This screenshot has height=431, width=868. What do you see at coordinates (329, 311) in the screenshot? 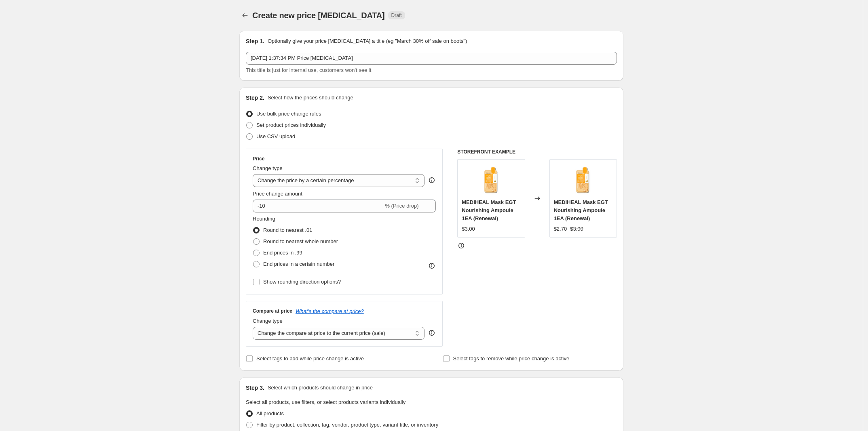
I see `i: What's the compare at price?` at bounding box center [329, 311].